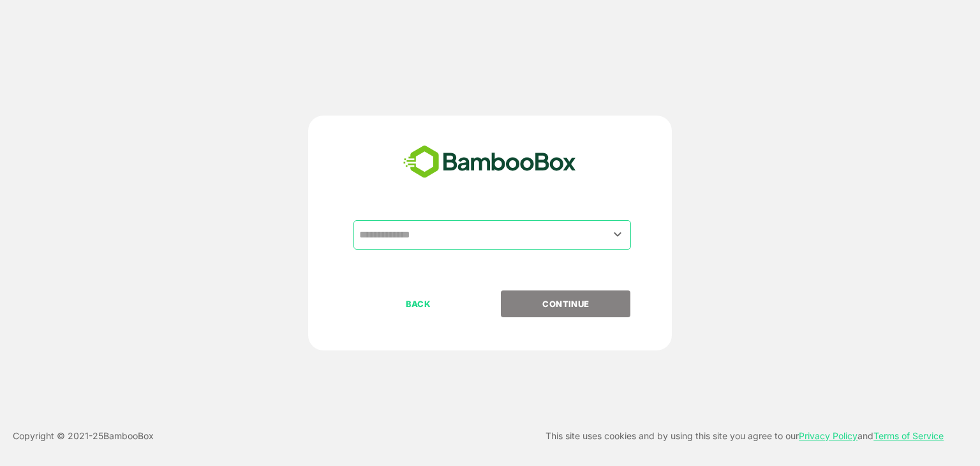  What do you see at coordinates (828, 435) in the screenshot?
I see `a: Privacy Policy` at bounding box center [828, 435].